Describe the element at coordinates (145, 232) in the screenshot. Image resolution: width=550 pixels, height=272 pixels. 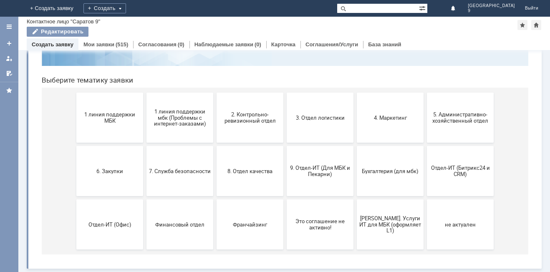
I see `button: Финансовый отдел` at that location.